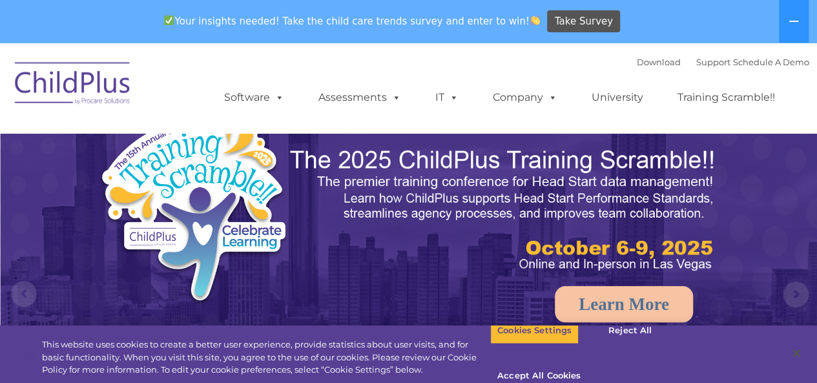 The width and height of the screenshot is (817, 383). Describe the element at coordinates (713, 62) in the screenshot. I see `a: Support` at that location.